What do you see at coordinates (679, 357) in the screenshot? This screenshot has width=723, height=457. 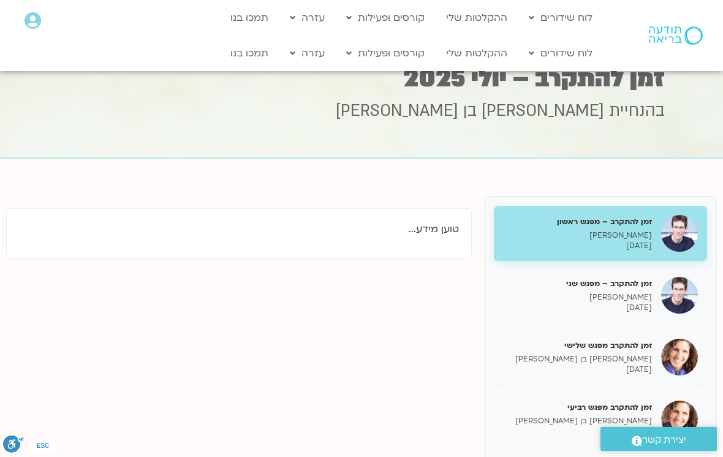 I see `img: זמן להתקרב מפגש שלישי` at bounding box center [679, 357].